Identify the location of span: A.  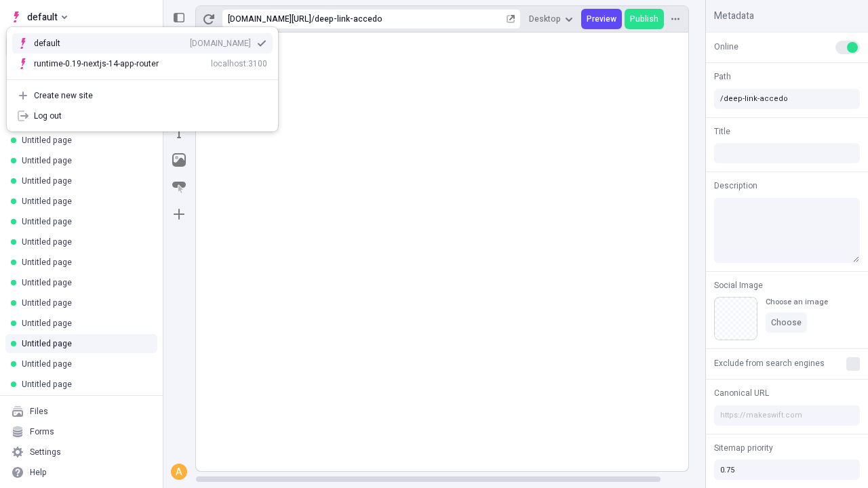
(179, 472).